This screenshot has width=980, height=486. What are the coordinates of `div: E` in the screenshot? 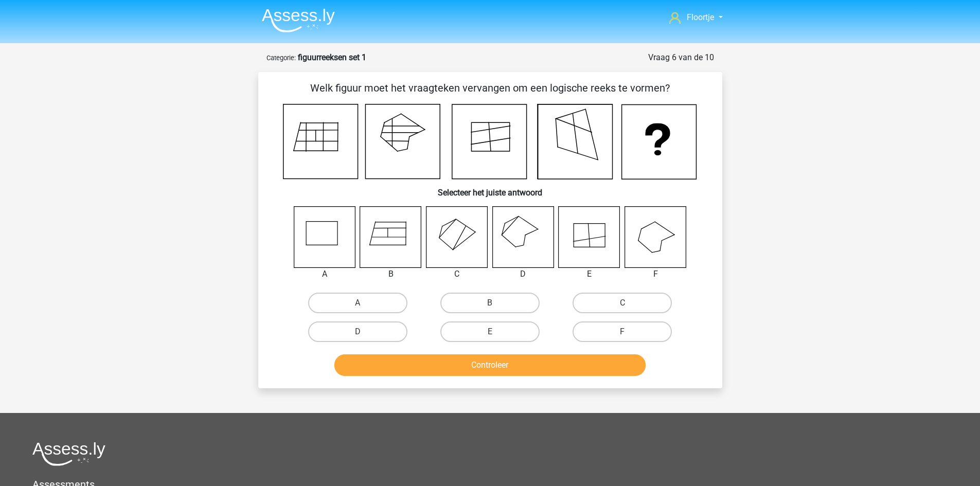 It's located at (590, 274).